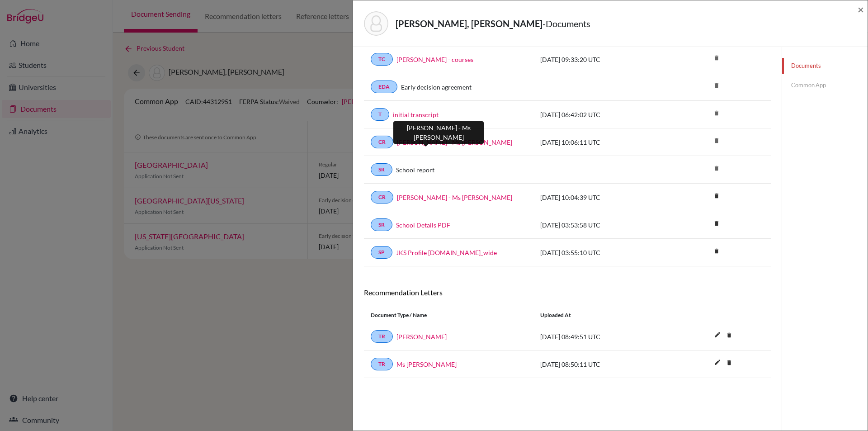 Image resolution: width=868 pixels, height=431 pixels. What do you see at coordinates (567, 292) in the screenshot?
I see `h6: Recommendation Letters` at bounding box center [567, 292].